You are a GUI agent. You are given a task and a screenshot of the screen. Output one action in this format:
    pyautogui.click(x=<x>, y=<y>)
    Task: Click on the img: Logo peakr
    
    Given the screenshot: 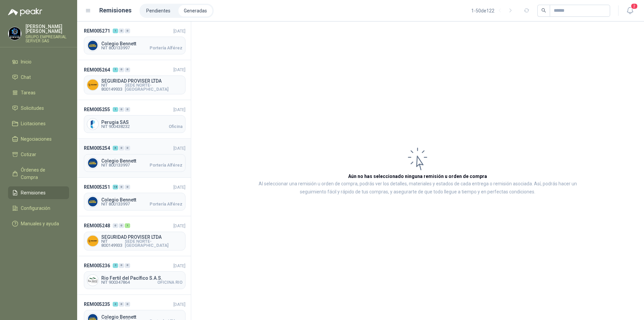 What is the action you would take?
    pyautogui.click(x=25, y=12)
    